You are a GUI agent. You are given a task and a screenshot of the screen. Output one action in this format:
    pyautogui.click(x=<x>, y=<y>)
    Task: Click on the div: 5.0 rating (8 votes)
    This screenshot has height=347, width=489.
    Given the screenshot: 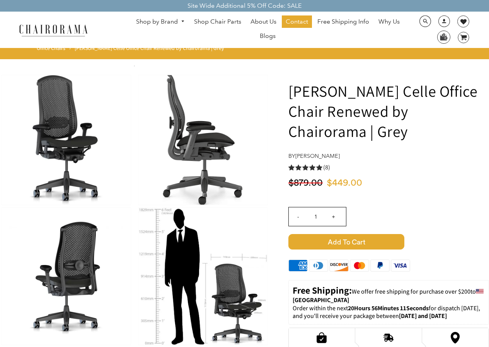 What is the action you would take?
    pyautogui.click(x=389, y=167)
    